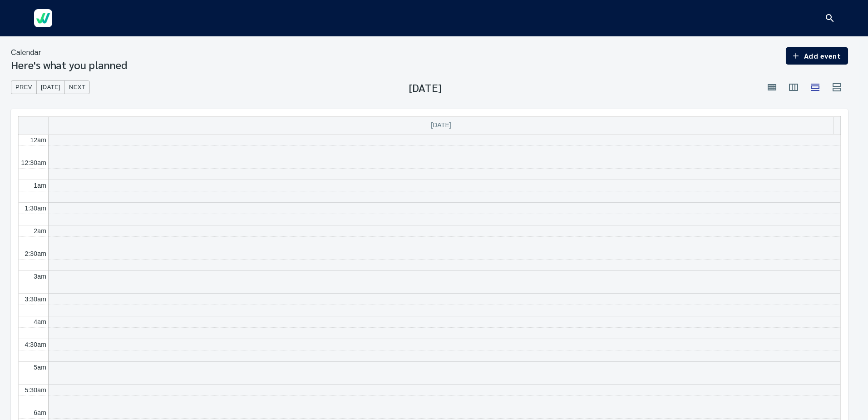 The width and height of the screenshot is (868, 420). I want to click on nav: breadcrumb, so click(69, 53).